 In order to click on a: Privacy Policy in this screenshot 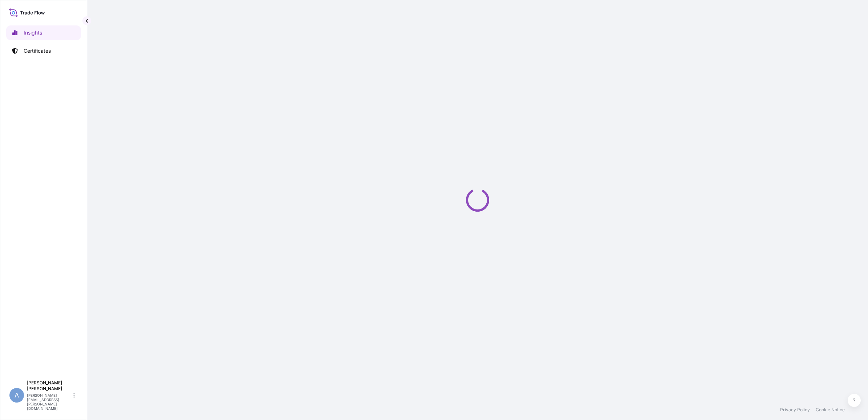, I will do `click(795, 410)`.